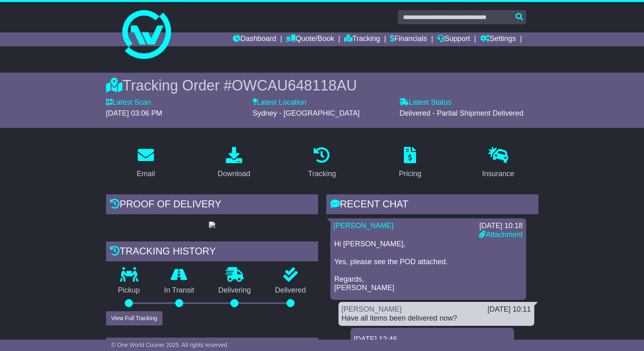 The width and height of the screenshot is (644, 351). Describe the element at coordinates (322, 173) in the screenshot. I see `div: Tracking` at that location.